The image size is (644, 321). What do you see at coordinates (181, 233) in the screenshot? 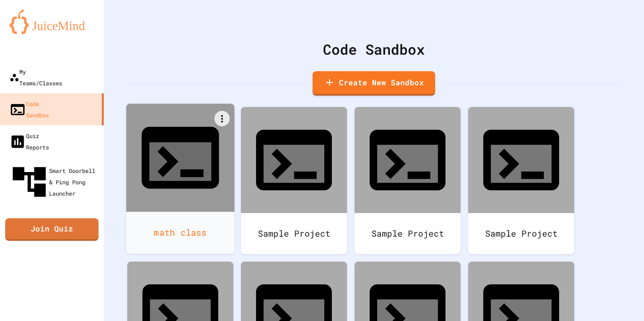
I see `div: math class` at bounding box center [181, 233].